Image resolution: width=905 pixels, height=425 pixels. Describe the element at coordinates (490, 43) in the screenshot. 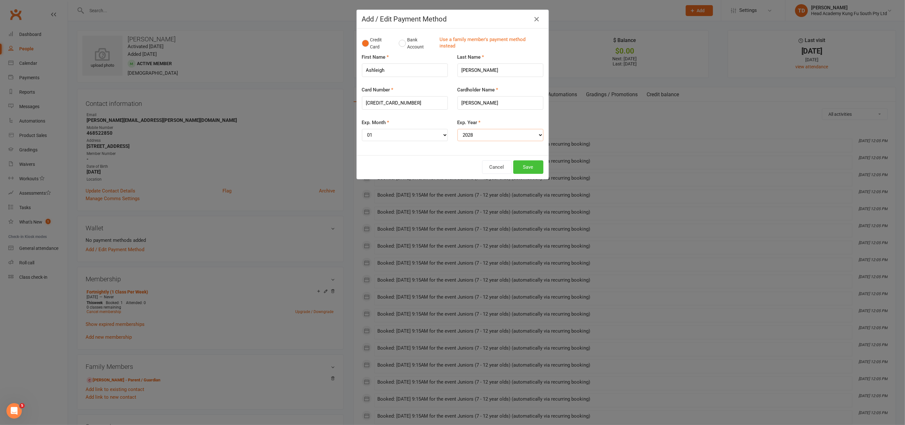

I see `a: Use a family member's payment method instead` at that location.